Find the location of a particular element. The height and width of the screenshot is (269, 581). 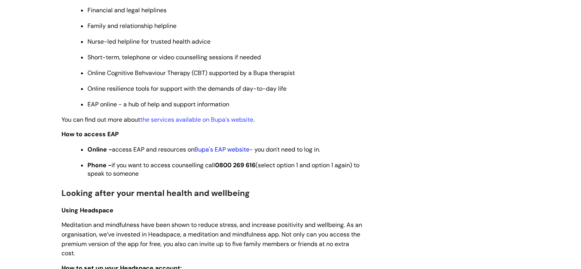

span: Online resilience tools for support with the demands of day-to-day life is located at coordinates (187, 88).